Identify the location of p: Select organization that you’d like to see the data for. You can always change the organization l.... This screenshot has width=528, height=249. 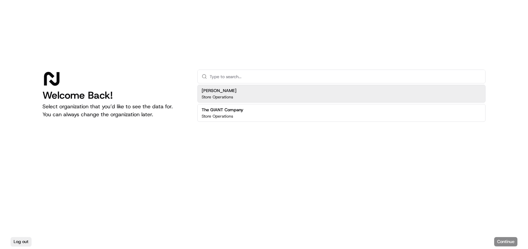
(114, 111).